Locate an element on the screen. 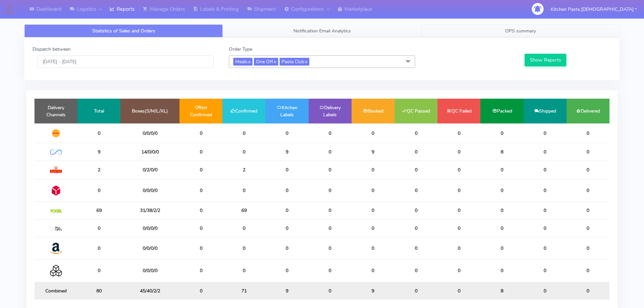 The height and width of the screenshot is (308, 644). ul: Tabs is located at coordinates (322, 31).